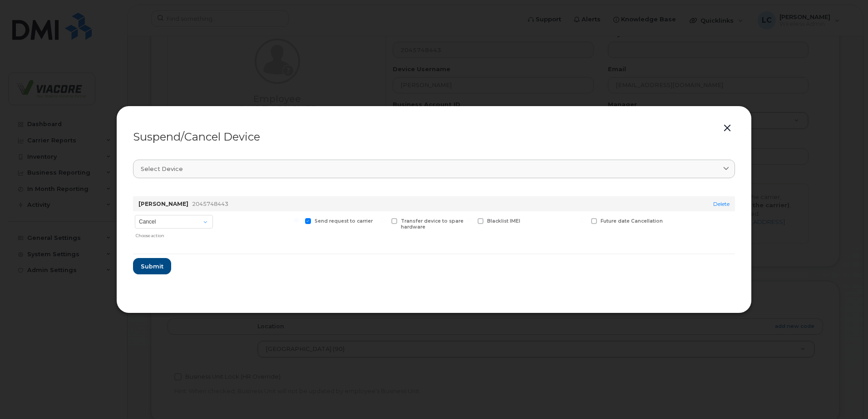 The height and width of the screenshot is (419, 868). Describe the element at coordinates (162, 169) in the screenshot. I see `span: Select device` at that location.